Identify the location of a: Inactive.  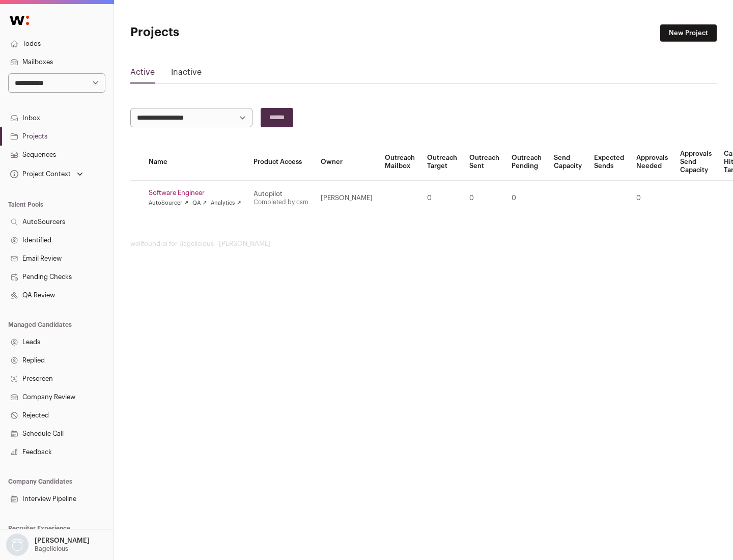
(186, 74).